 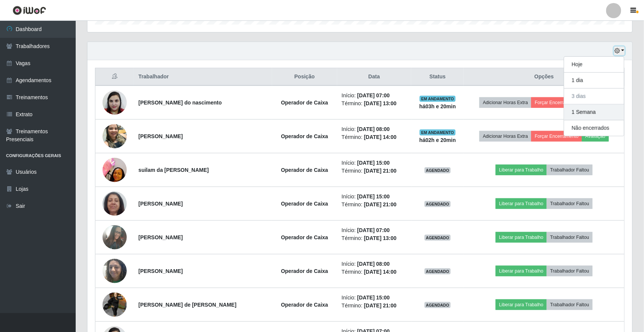 I want to click on th: Trabalhador, so click(x=203, y=77).